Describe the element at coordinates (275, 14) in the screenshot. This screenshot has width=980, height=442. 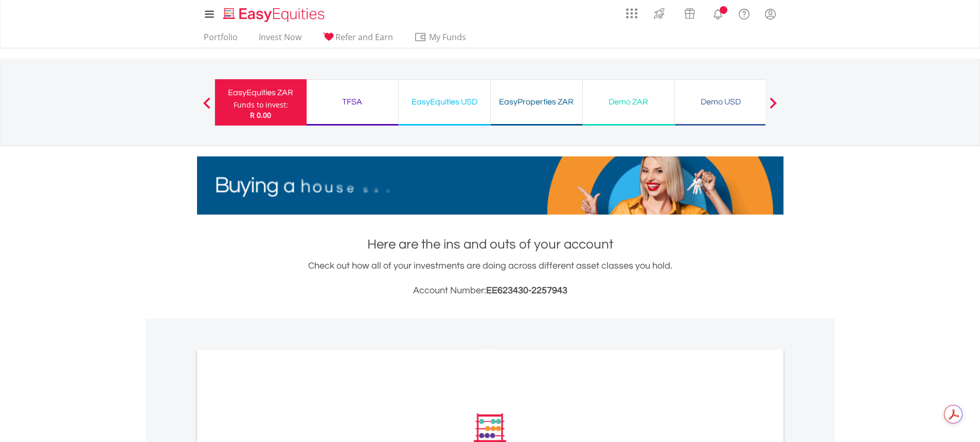
I see `img: EasyEquities_Logo.png` at that location.